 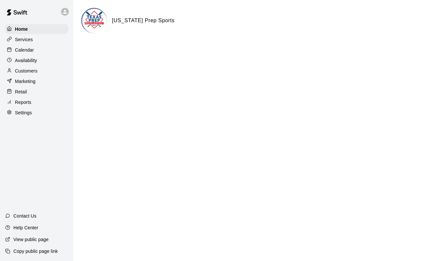 What do you see at coordinates (25, 216) in the screenshot?
I see `p: Contact Us` at bounding box center [25, 216].